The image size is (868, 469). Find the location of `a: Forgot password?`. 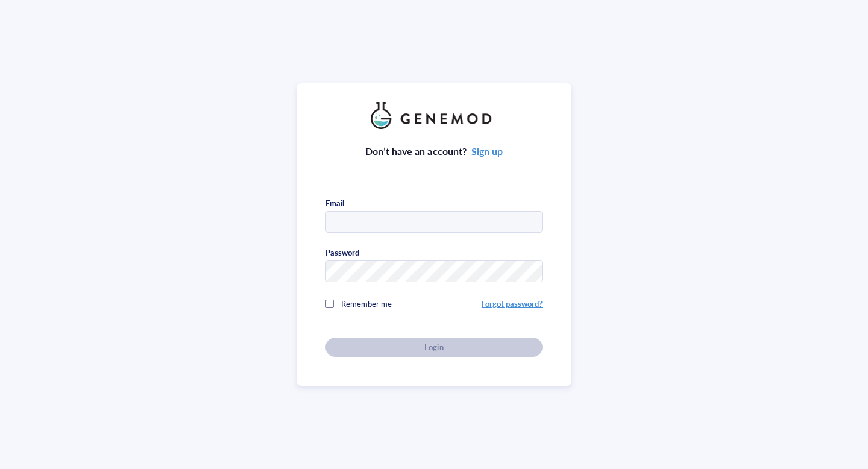

a: Forgot password? is located at coordinates (512, 303).